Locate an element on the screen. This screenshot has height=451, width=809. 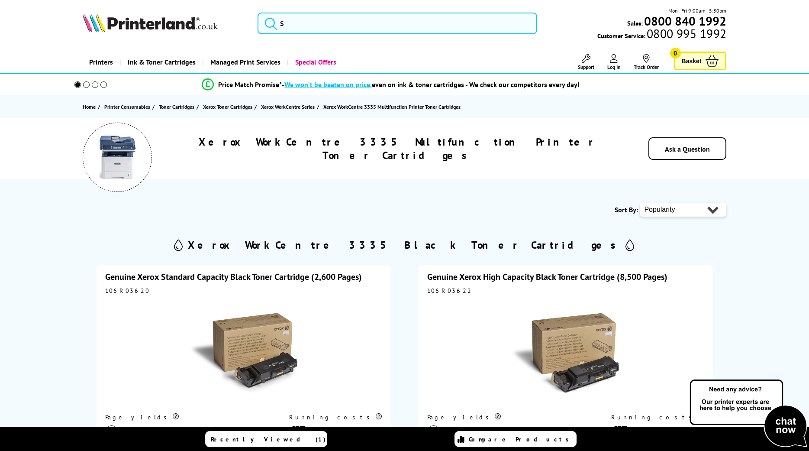
a: Printers is located at coordinates (101, 62).